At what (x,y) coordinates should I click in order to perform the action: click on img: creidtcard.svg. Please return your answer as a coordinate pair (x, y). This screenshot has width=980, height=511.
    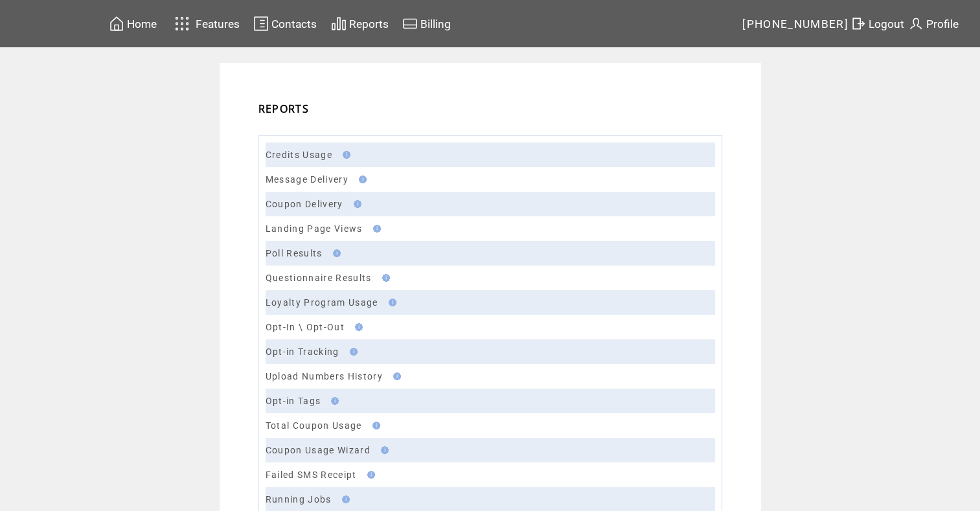
    Looking at the image, I should click on (410, 24).